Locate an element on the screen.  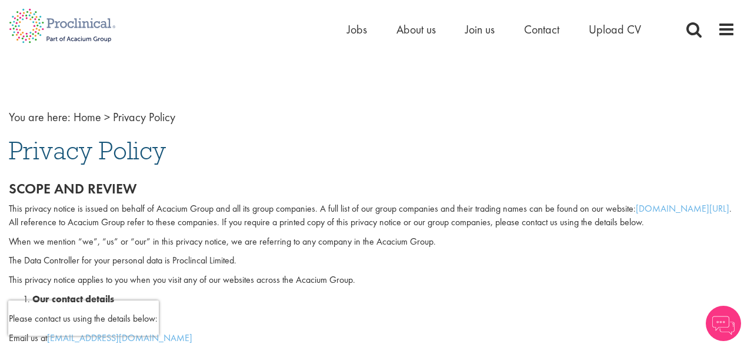
strong: Our contact details is located at coordinates (73, 299).